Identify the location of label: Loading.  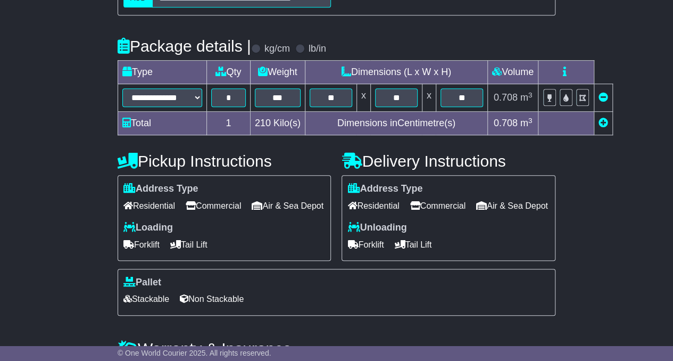
(148, 228).